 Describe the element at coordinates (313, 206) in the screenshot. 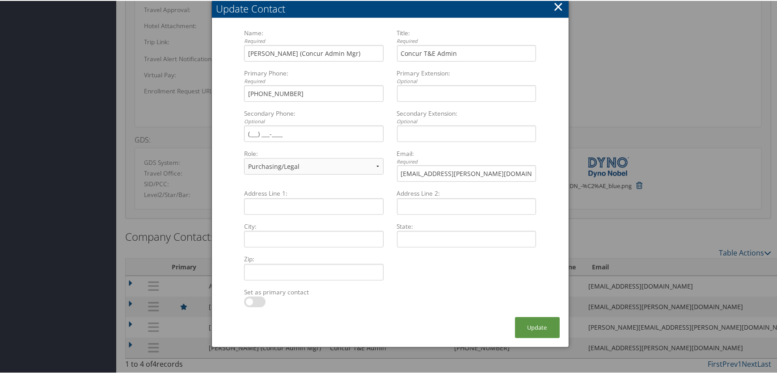

I see `input: Address Line 1:` at that location.